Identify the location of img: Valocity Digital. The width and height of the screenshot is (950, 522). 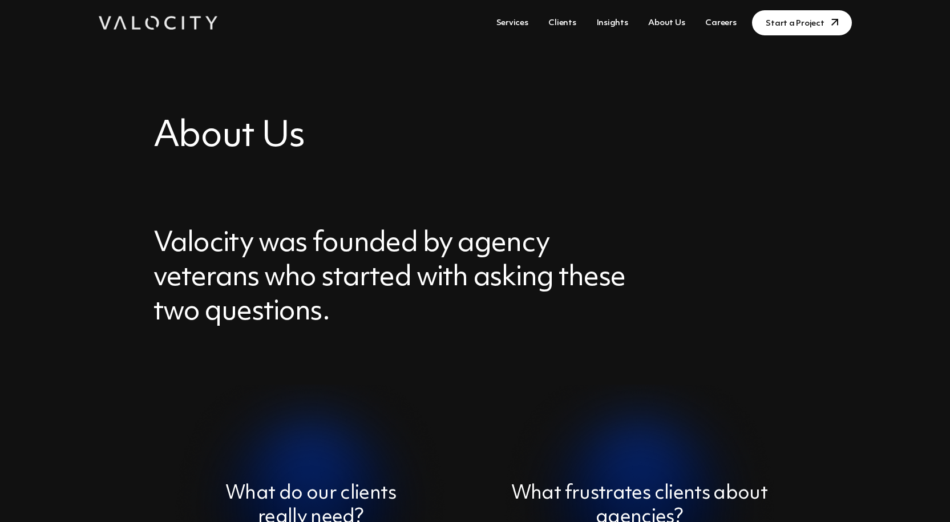
(158, 23).